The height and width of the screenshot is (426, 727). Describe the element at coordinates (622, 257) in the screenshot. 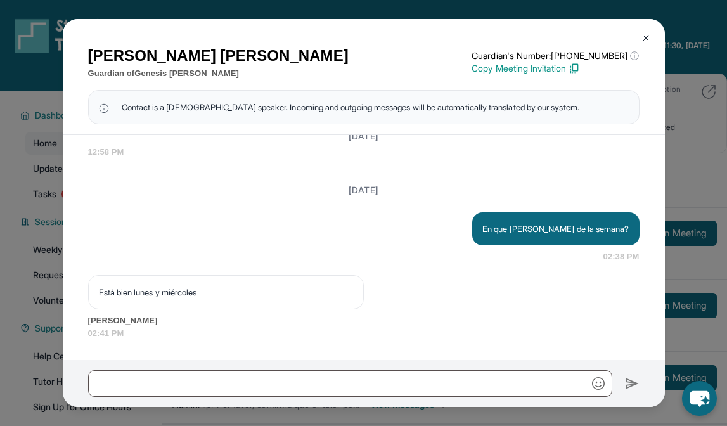

I see `span: 02:38 PM` at that location.